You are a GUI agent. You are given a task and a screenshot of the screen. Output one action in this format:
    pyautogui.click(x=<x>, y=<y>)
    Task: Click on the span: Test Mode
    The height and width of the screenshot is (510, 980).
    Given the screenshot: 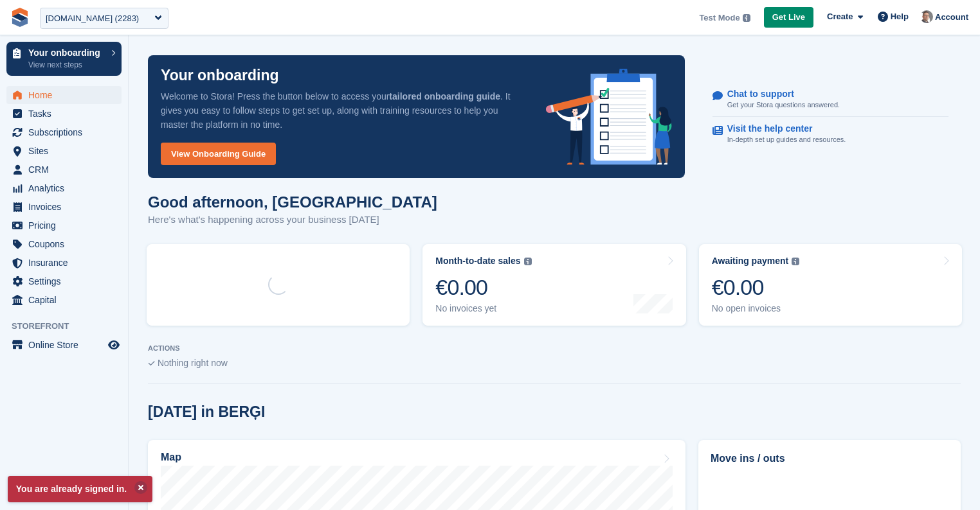 What is the action you would take?
    pyautogui.click(x=719, y=18)
    